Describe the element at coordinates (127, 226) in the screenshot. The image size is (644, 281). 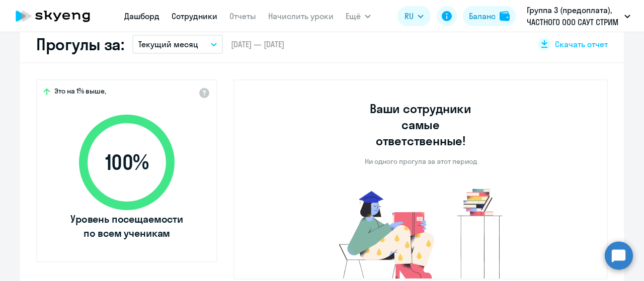
I see `span: Уровень посещаемости по всем ученикам` at that location.